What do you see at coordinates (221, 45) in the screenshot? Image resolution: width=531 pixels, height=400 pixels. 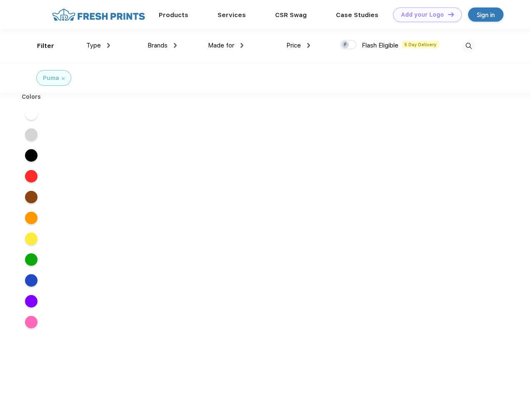 I see `span: Made for` at bounding box center [221, 45].